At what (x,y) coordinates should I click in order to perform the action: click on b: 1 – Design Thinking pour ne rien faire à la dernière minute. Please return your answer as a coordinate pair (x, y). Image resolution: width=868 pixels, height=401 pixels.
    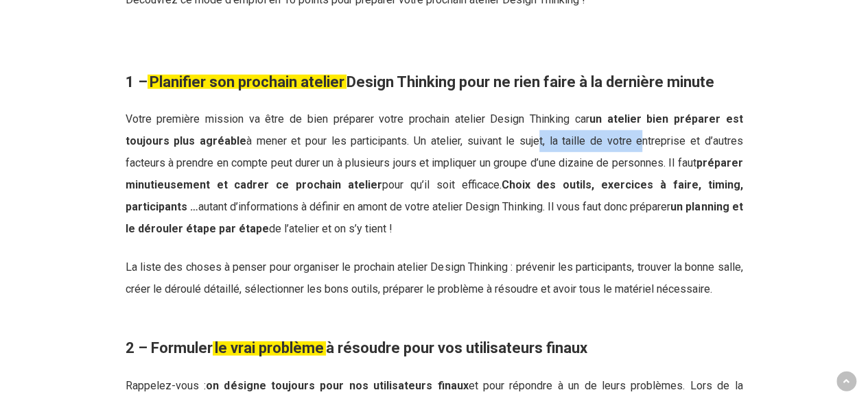
    Looking at the image, I should click on (420, 82).